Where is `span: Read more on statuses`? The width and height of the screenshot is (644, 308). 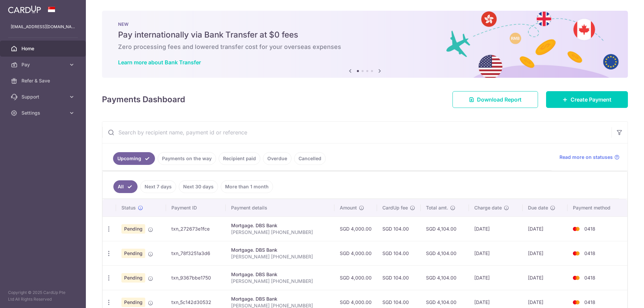 span: Read more on statuses is located at coordinates (586, 157).